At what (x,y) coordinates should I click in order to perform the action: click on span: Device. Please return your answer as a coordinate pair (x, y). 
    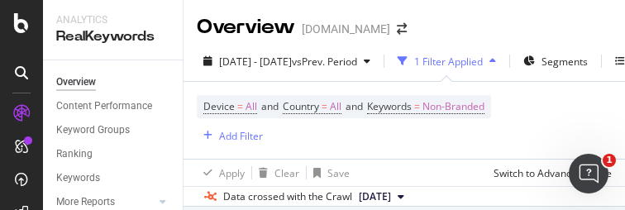
    Looking at the image, I should click on (219, 106).